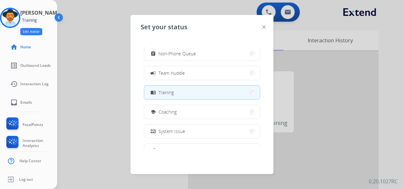 The width and height of the screenshot is (404, 189). What do you see at coordinates (34, 84) in the screenshot?
I see `span: Interaction Log` at bounding box center [34, 84].